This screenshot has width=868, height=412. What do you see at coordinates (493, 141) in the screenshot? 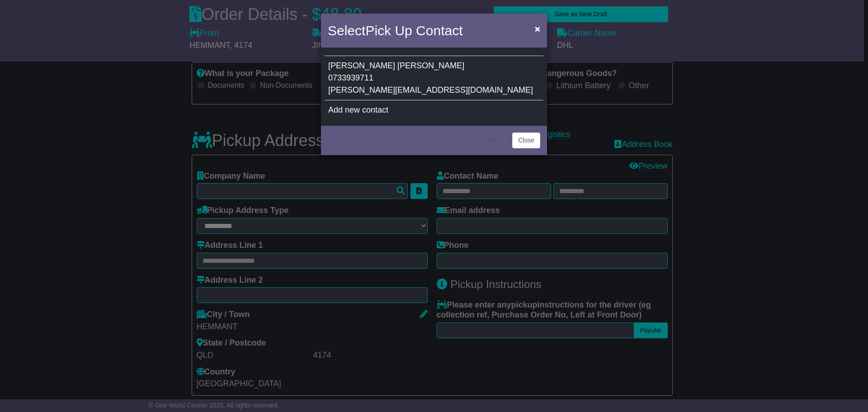
I see `button: < Back` at bounding box center [493, 141].